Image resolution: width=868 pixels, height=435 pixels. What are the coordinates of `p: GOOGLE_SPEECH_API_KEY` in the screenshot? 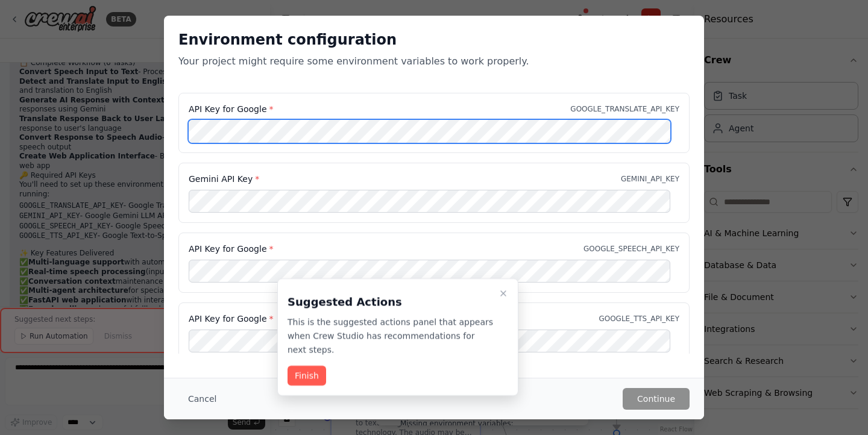 It's located at (631, 249).